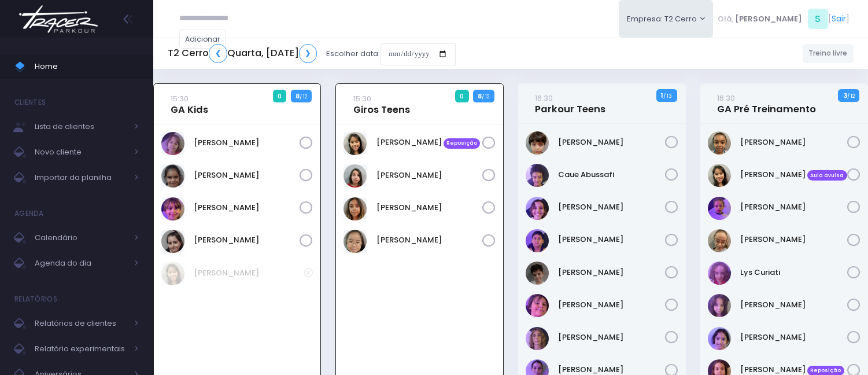 The image size is (868, 375). I want to click on strong: 3, so click(845, 95).